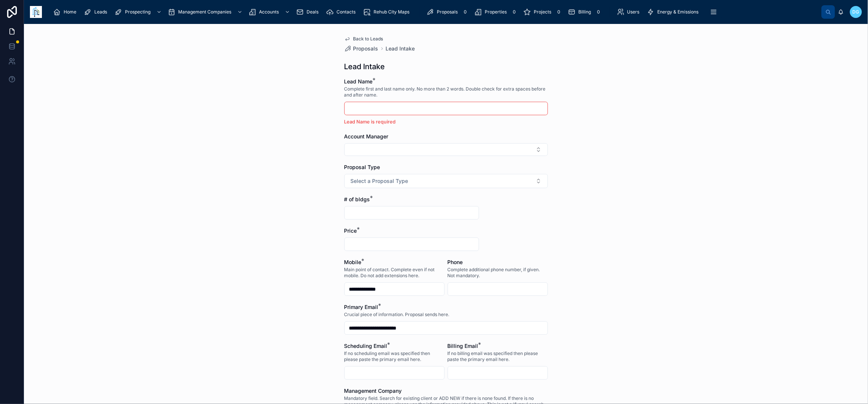 This screenshot has width=868, height=404. What do you see at coordinates (401, 48) in the screenshot?
I see `a: Lead Intake` at bounding box center [401, 48].